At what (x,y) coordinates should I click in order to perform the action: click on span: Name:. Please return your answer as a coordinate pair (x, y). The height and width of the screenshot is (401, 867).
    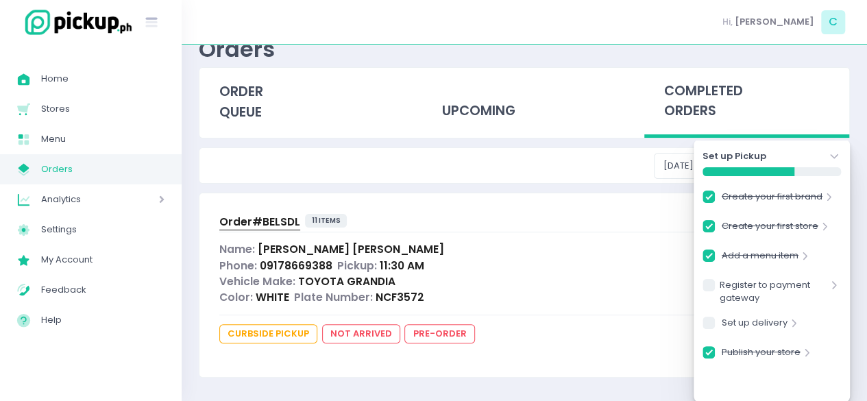
    Looking at the image, I should click on (237, 249).